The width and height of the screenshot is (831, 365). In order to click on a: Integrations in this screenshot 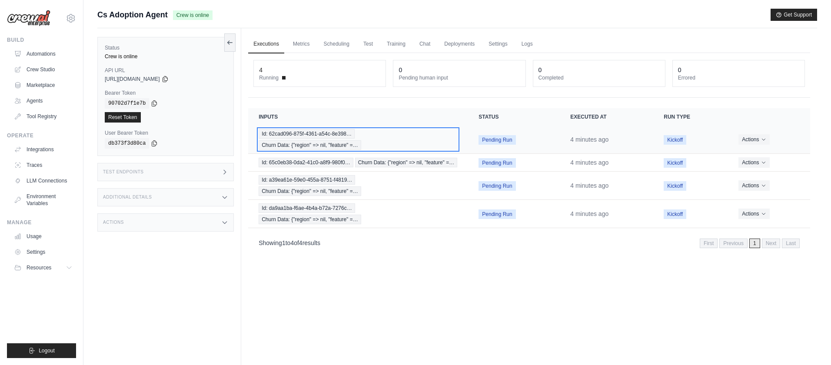, I will do `click(43, 149)`.